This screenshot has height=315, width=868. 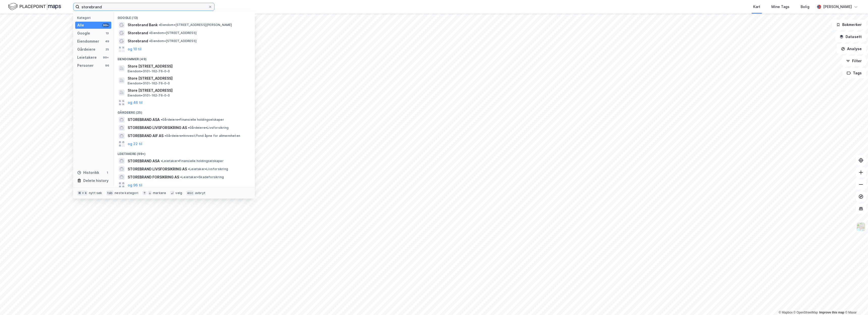 I want to click on a: Improve this map, so click(x=832, y=312).